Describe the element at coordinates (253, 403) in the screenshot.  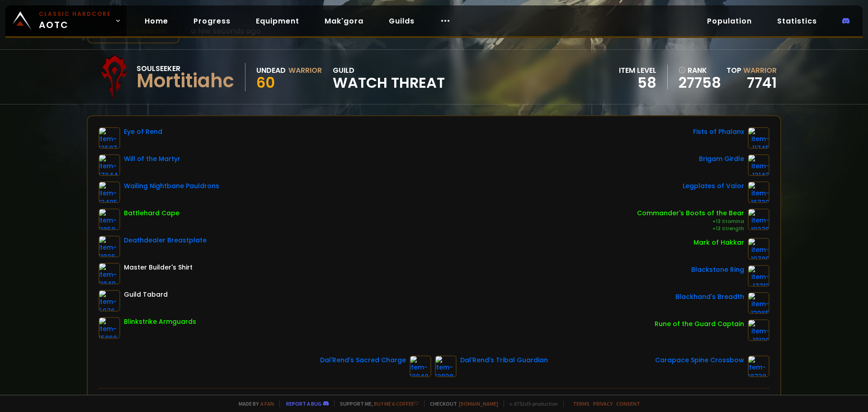
I see `span: Made by` at that location.